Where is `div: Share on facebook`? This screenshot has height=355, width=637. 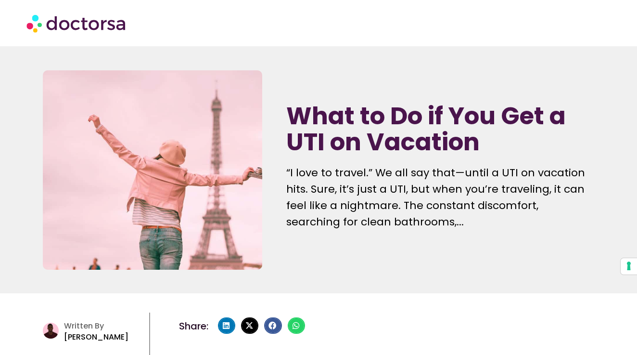
div: Share on facebook is located at coordinates (273, 325).